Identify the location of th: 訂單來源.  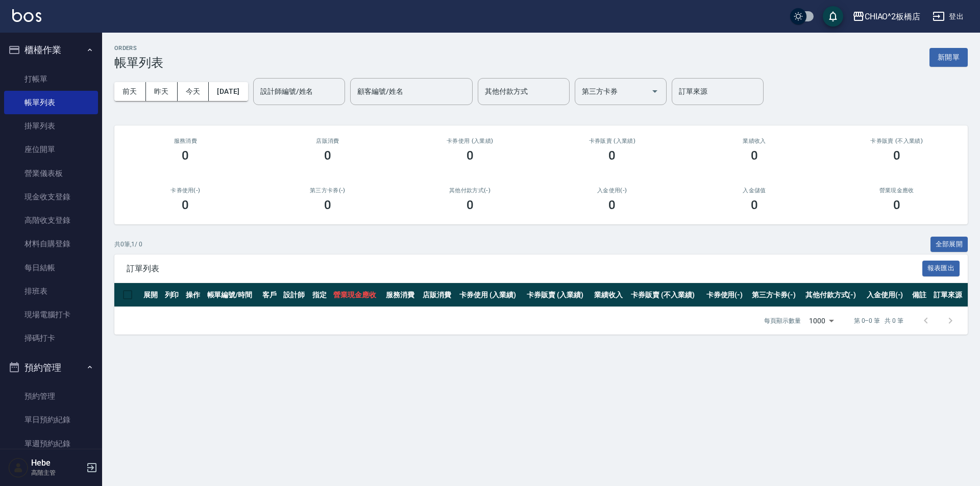
(949, 295).